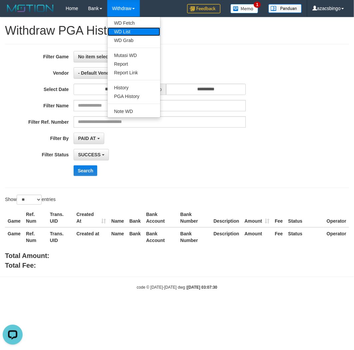 This screenshot has width=354, height=350. What do you see at coordinates (30, 8) in the screenshot?
I see `img: MOTION_logo.png` at bounding box center [30, 8].